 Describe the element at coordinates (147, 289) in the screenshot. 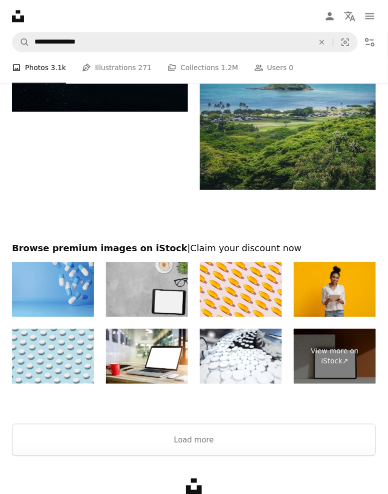

I see `img: Modern Office Desk Background - Top View with Copy Space` at that location.